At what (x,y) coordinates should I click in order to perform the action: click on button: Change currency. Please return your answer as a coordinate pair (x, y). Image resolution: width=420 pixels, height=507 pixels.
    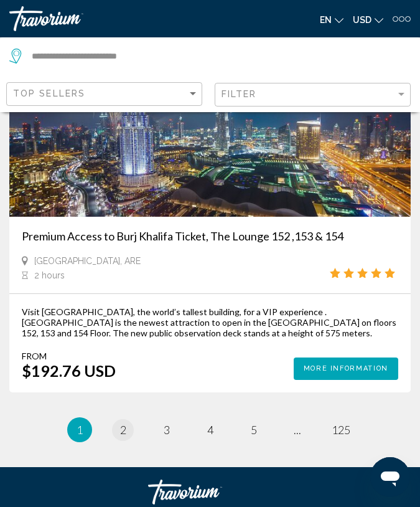
    Looking at the image, I should click on (368, 19).